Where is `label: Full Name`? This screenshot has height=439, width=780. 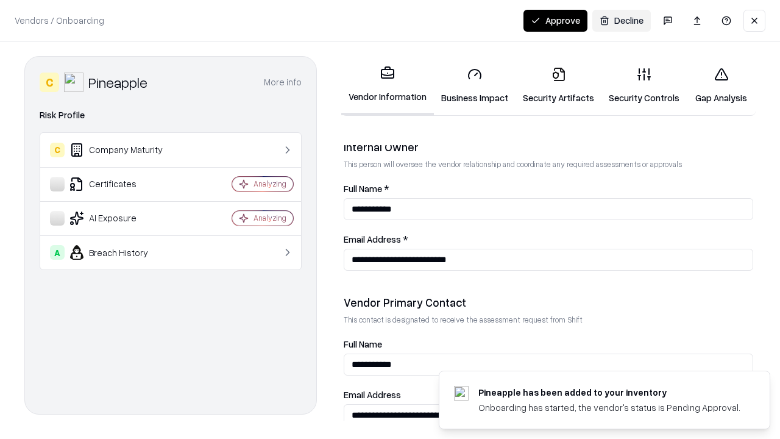
label: Full Name is located at coordinates (548, 344).